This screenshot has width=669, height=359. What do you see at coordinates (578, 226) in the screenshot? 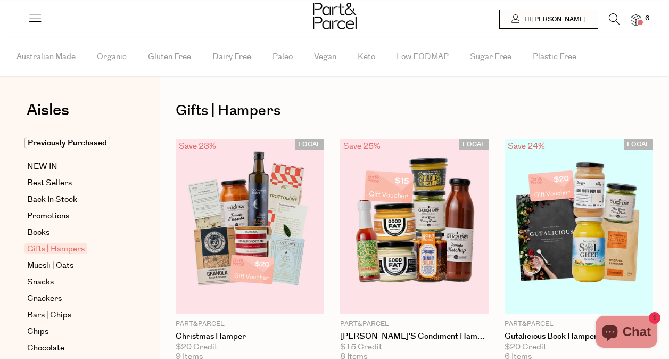
I see `img: Gutalicious Book Hamper` at bounding box center [578, 226].